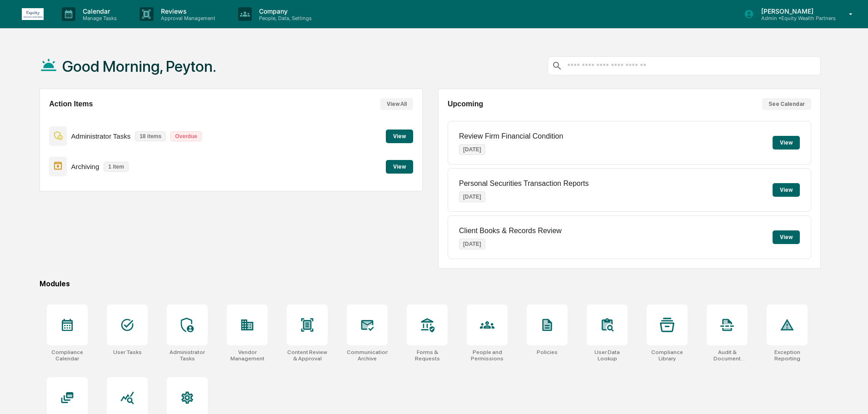 The image size is (868, 414). I want to click on div: Administrator Tasks, so click(187, 355).